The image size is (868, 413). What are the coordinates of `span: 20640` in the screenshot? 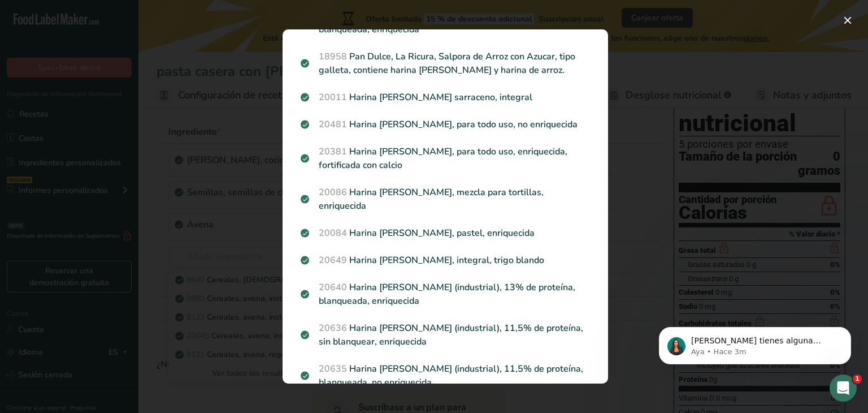 It's located at (333, 287).